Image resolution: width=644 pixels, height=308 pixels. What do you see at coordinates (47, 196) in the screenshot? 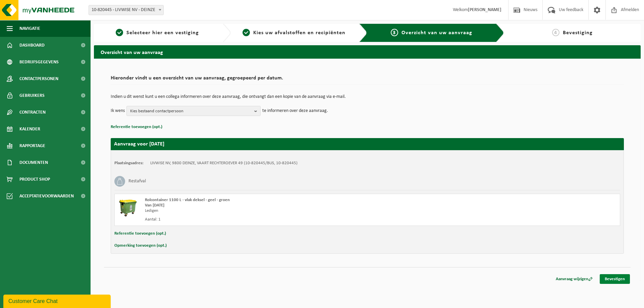
I see `span: Acceptatievoorwaarden` at bounding box center [47, 196].